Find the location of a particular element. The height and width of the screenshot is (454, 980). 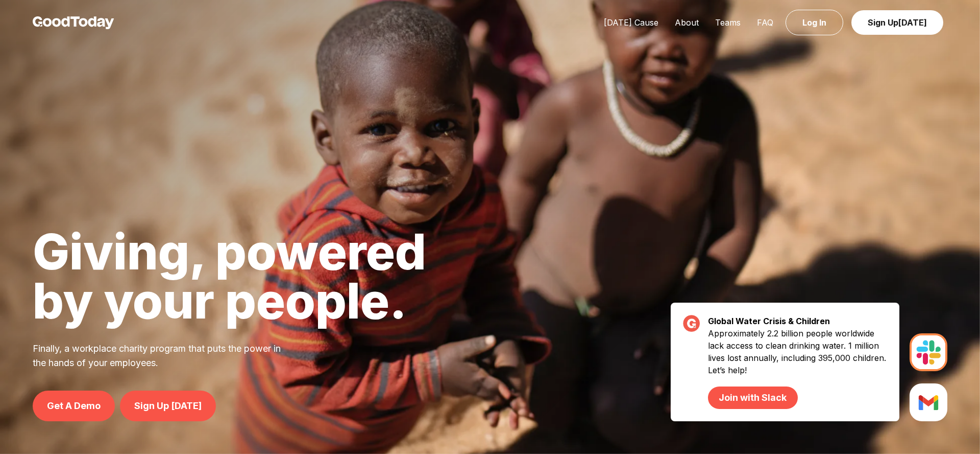

a: Get A Demo is located at coordinates (74, 406).